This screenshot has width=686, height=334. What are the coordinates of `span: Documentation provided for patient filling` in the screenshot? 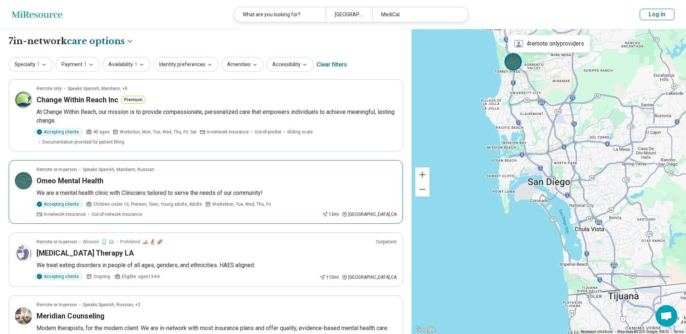 It's located at (83, 142).